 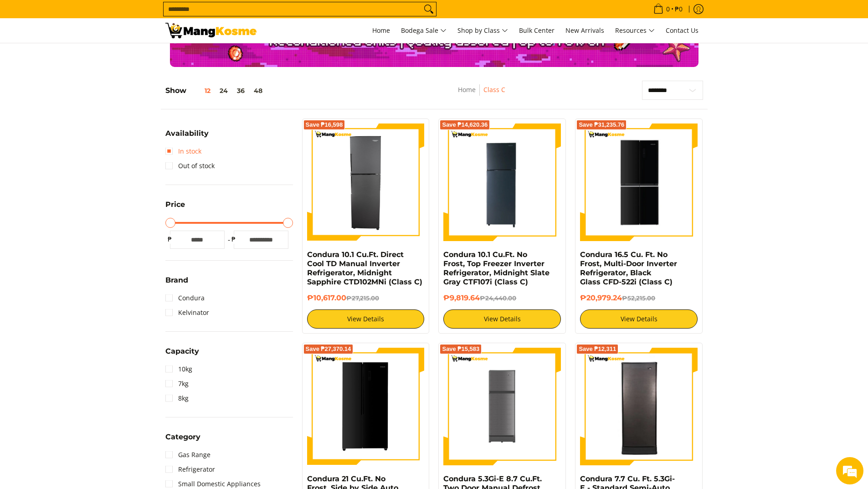 I want to click on a: Contact Us, so click(x=683, y=31).